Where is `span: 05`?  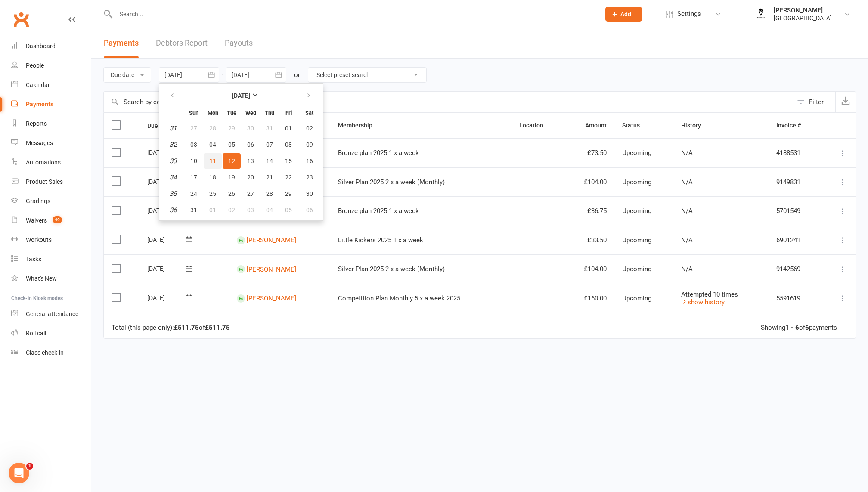
span: 05 is located at coordinates (289, 210).